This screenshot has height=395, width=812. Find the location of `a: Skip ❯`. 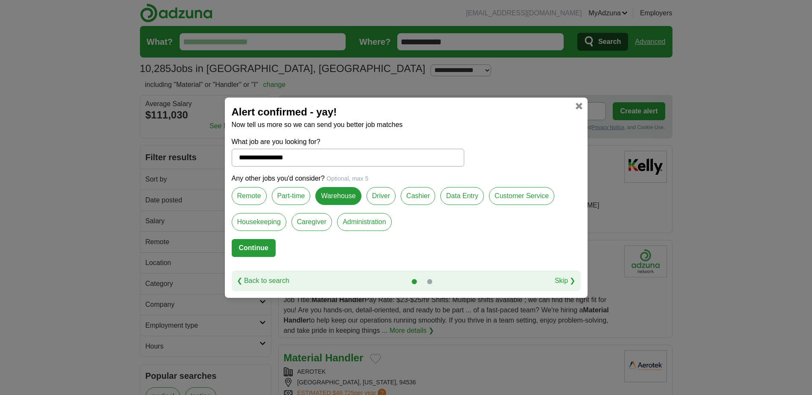

a: Skip ❯ is located at coordinates (565, 281).